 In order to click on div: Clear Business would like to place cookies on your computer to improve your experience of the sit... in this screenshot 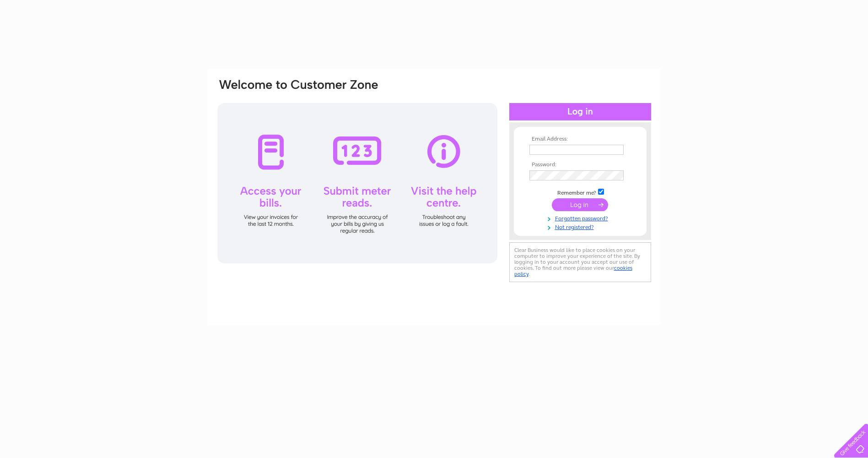, I will do `click(581, 261)`.